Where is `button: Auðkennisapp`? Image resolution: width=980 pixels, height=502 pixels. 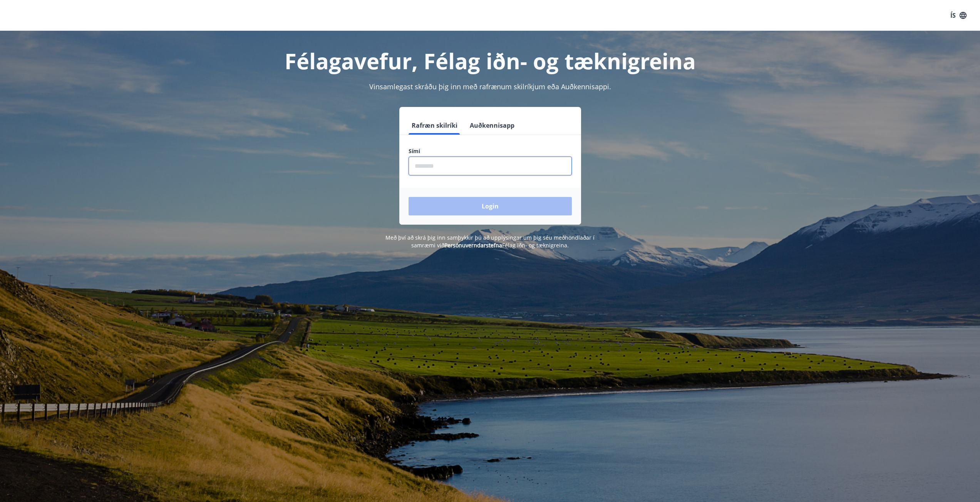 button: Auðkennisapp is located at coordinates (492, 125).